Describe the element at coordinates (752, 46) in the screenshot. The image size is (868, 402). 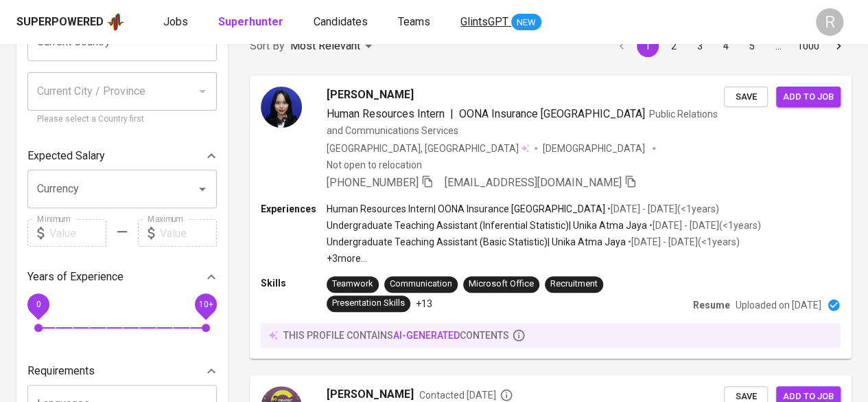
I see `button: Go to page 5` at that location.